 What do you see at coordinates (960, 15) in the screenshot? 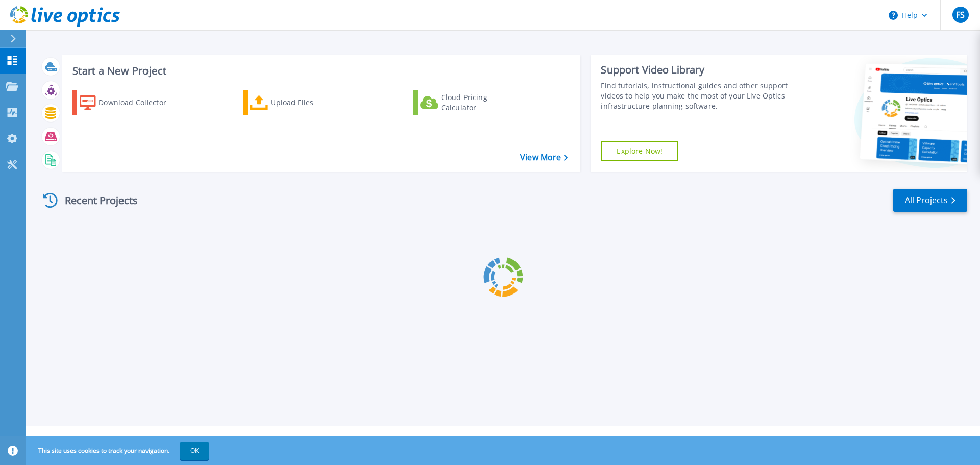
I see `span: FS` at bounding box center [960, 15].